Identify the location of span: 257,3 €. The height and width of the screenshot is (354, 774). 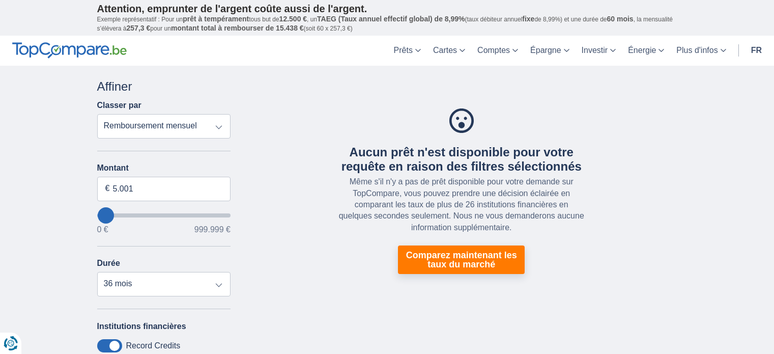
(138, 28).